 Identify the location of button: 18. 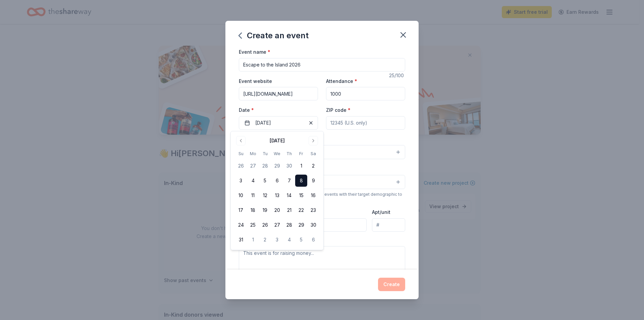
(253, 211).